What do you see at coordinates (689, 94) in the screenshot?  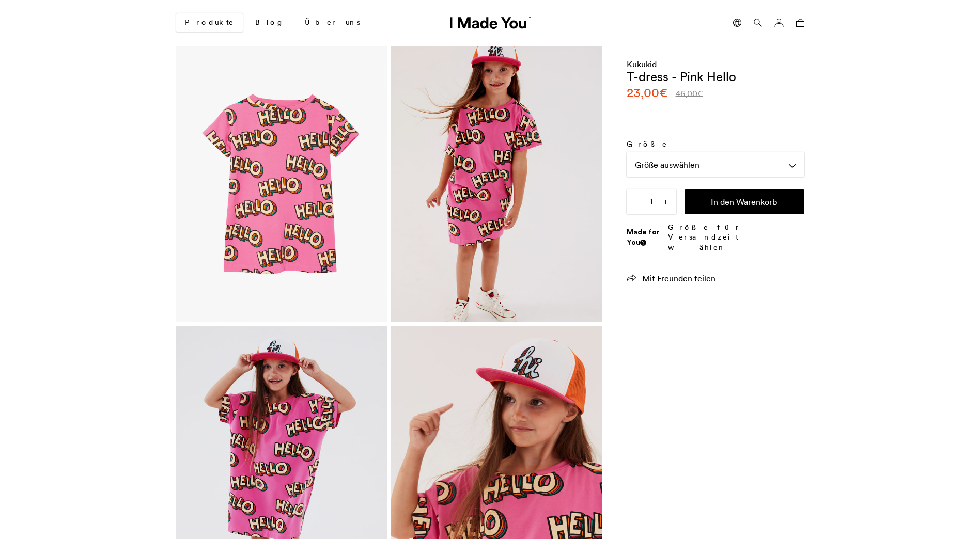 I see `bdi: 46,00` at bounding box center [689, 94].